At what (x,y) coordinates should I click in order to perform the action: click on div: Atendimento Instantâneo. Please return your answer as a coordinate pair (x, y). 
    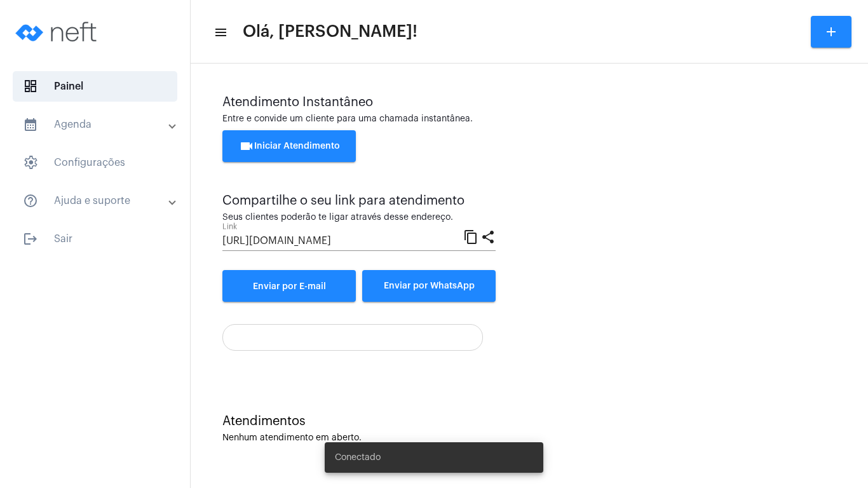
    Looking at the image, I should click on (530, 103).